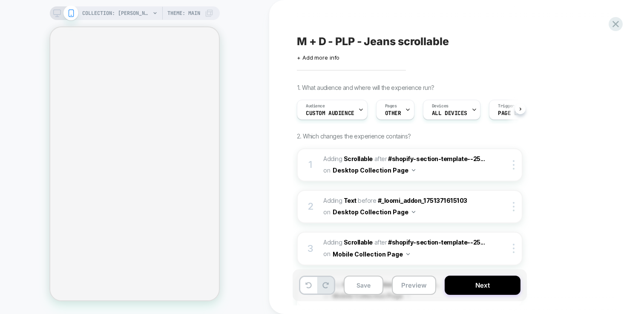 The image size is (644, 314). I want to click on span: ALL DEVICES, so click(449, 113).